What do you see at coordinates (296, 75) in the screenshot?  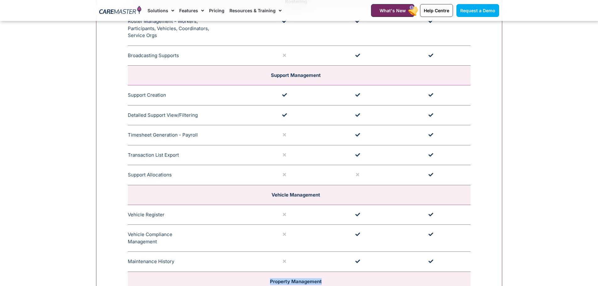 I see `span: Support Management` at bounding box center [296, 75].